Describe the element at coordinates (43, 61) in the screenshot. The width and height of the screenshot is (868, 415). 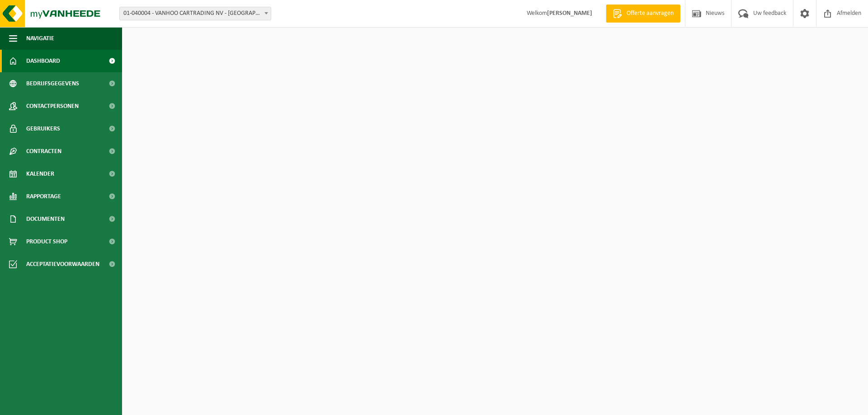
I see `span: Dashboard` at that location.